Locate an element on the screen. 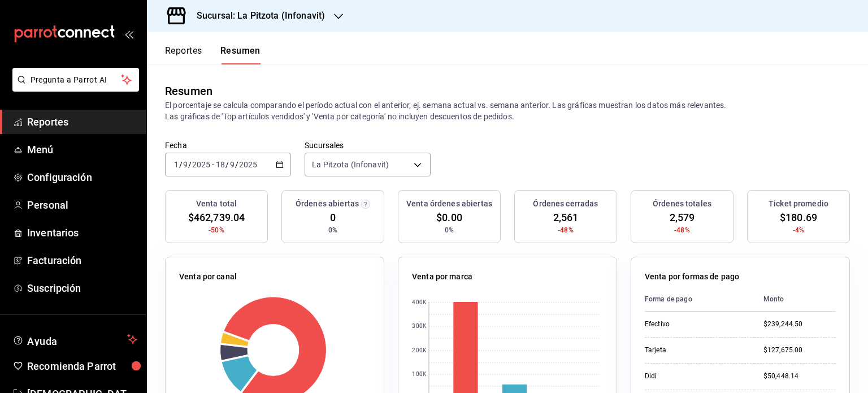 Image resolution: width=868 pixels, height=393 pixels. div: Tarjeta is located at coordinates (695, 350).